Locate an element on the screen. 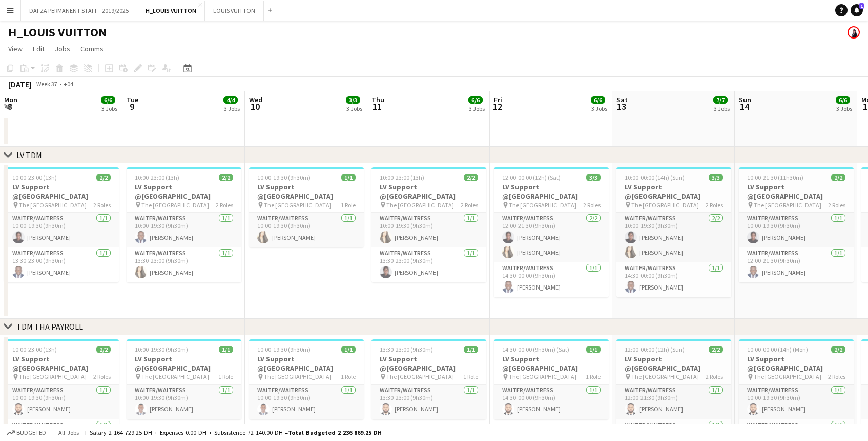 The height and width of the screenshot is (441, 868). span: Thu is located at coordinates (377, 99).